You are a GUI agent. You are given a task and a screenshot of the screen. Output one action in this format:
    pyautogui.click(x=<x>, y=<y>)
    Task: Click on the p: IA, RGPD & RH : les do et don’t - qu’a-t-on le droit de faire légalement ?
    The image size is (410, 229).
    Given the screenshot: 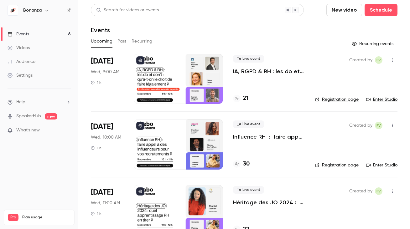 What is the action you would take?
    pyautogui.click(x=269, y=71)
    